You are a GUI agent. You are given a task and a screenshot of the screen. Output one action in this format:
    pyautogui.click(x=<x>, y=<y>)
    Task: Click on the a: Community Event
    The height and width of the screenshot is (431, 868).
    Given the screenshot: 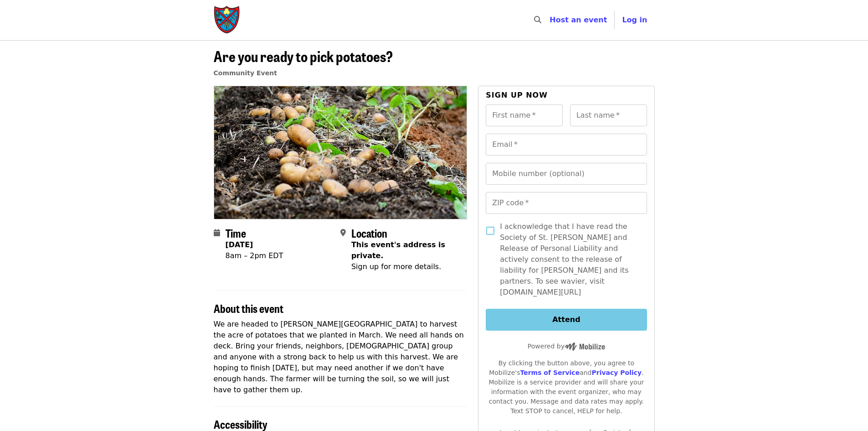 What is the action you would take?
    pyautogui.click(x=245, y=73)
    